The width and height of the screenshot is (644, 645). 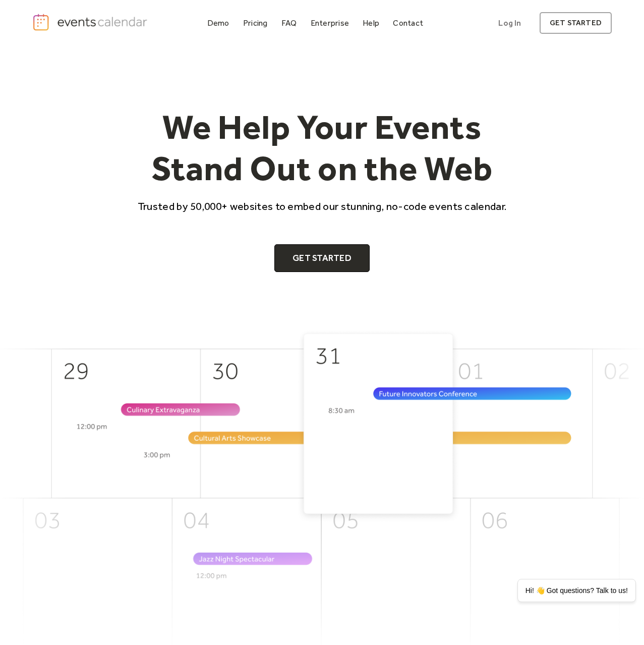 I want to click on a: Contact, so click(x=408, y=22).